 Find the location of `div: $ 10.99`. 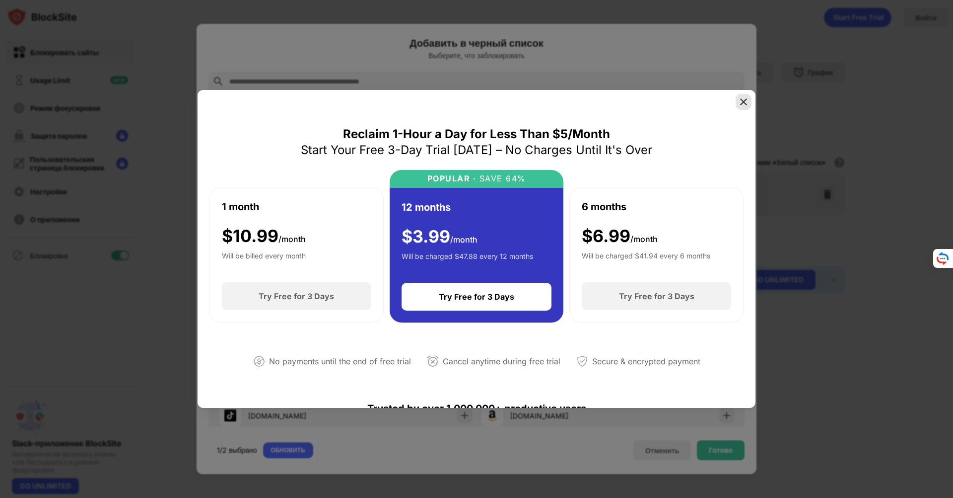

div: $ 10.99 is located at coordinates (264, 236).